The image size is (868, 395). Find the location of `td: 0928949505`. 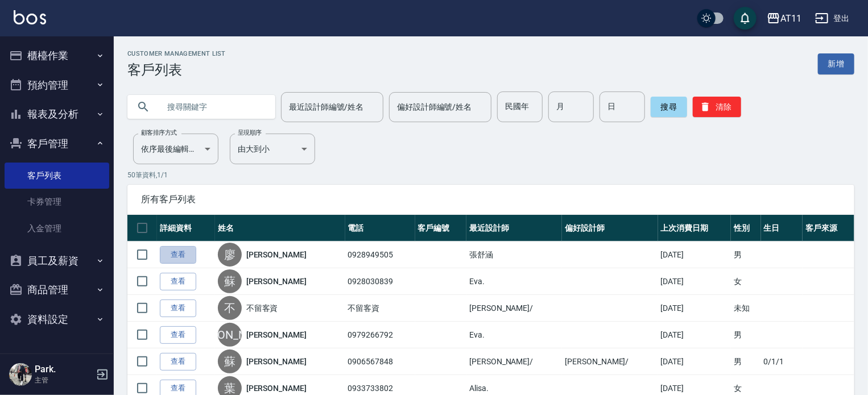

td: 0928949505 is located at coordinates (380, 255).